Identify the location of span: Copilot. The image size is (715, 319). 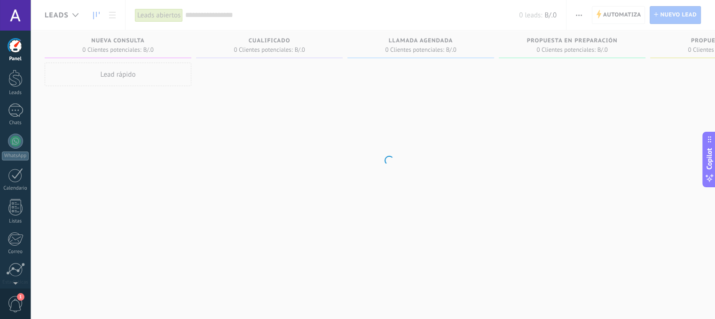
(709, 159).